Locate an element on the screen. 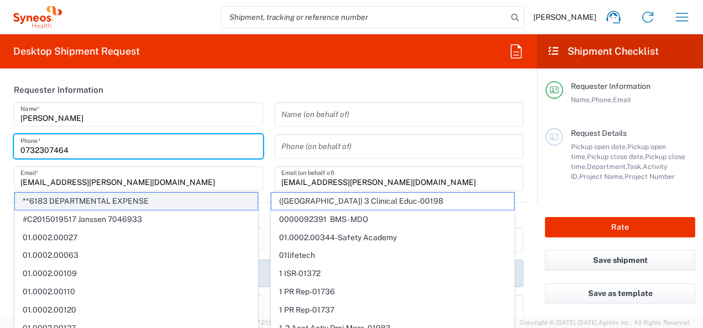 The image size is (703, 328). span: Name, is located at coordinates (581, 100).